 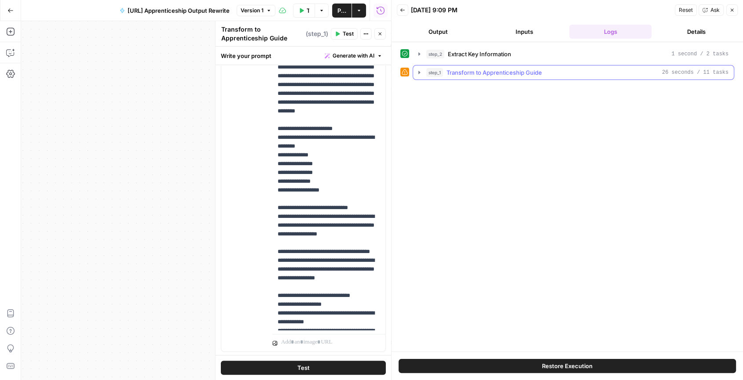 I want to click on span: Publish, so click(x=342, y=11).